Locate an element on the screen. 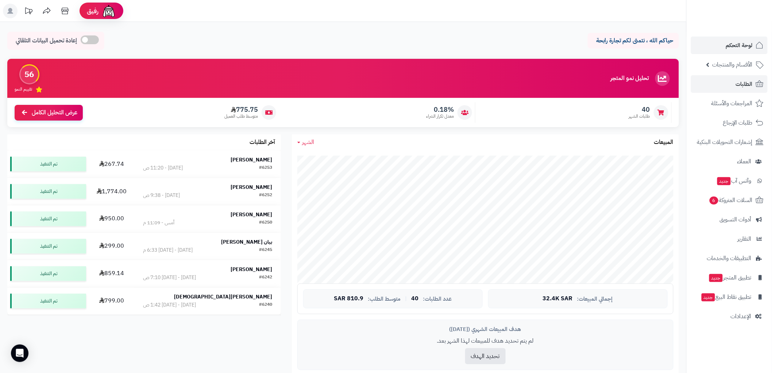 The height and width of the screenshot is (373, 772). img: ai-face.png is located at coordinates (109, 11).